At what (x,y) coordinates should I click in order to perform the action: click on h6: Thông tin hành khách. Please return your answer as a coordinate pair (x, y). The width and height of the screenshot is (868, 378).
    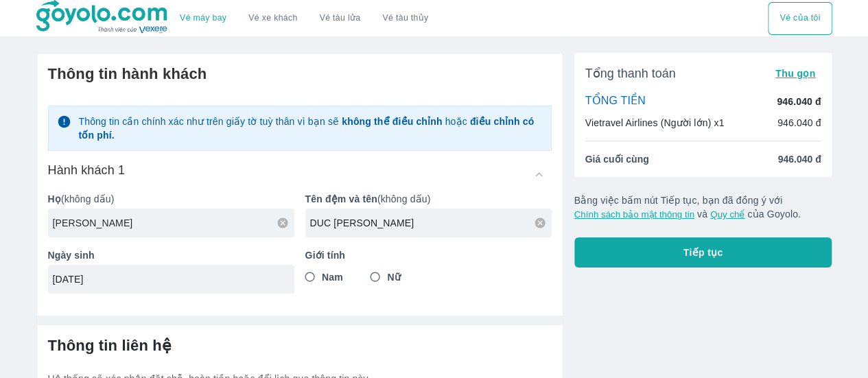
    Looking at the image, I should click on (300, 74).